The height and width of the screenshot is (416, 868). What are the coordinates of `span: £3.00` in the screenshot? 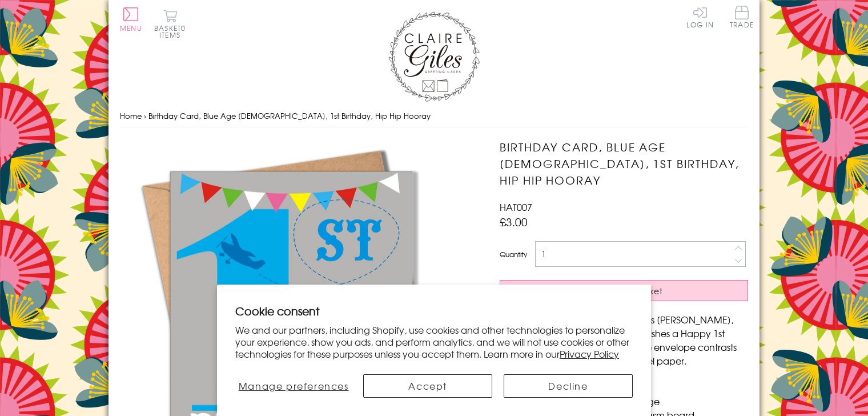 It's located at (513, 222).